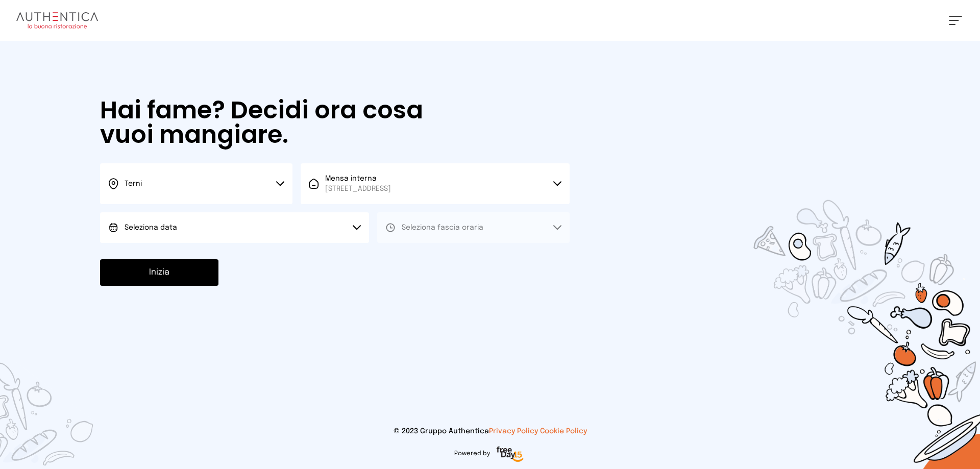 The width and height of the screenshot is (980, 469). Describe the element at coordinates (513, 431) in the screenshot. I see `a: Privacy Policy` at that location.